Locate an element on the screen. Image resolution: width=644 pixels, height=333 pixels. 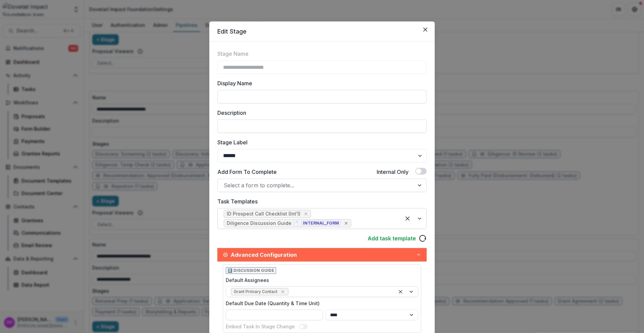
header: Edit Stage is located at coordinates (322, 32).